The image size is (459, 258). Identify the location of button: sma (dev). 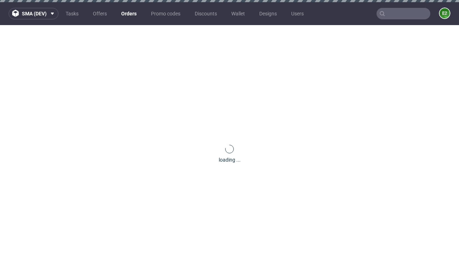
(33, 14).